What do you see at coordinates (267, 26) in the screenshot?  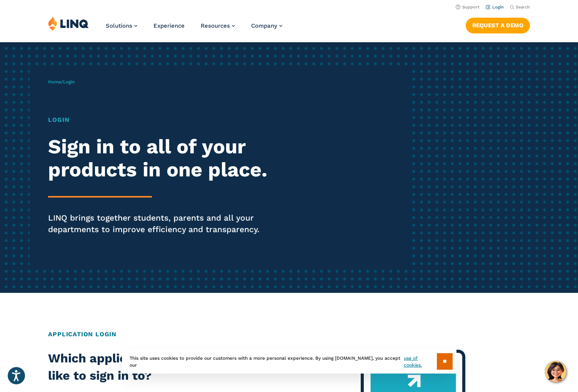 I see `a: Company` at bounding box center [267, 26].